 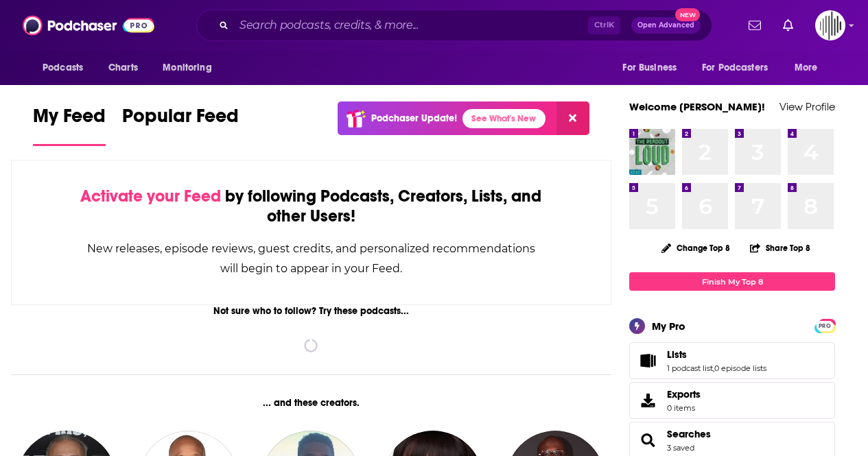 What do you see at coordinates (413, 118) in the screenshot?
I see `p: Podchaser Update!` at bounding box center [413, 118].